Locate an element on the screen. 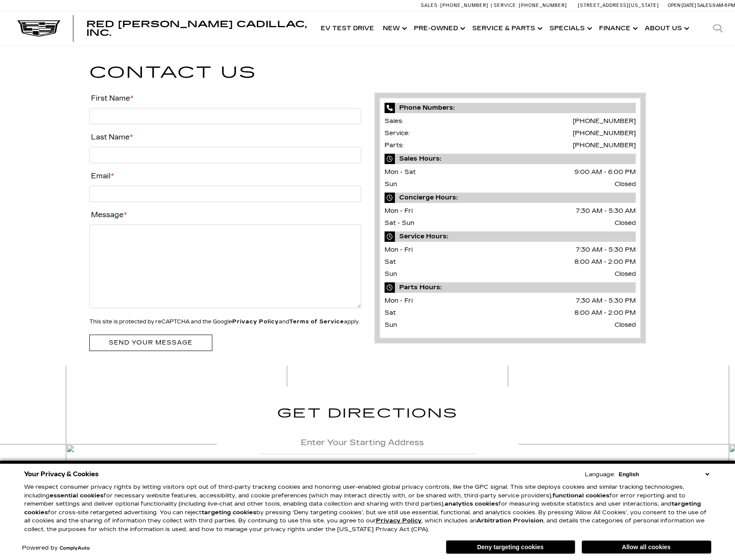 Image resolution: width=735 pixels, height=560 pixels. span: Service Hours: is located at coordinates (510, 237).